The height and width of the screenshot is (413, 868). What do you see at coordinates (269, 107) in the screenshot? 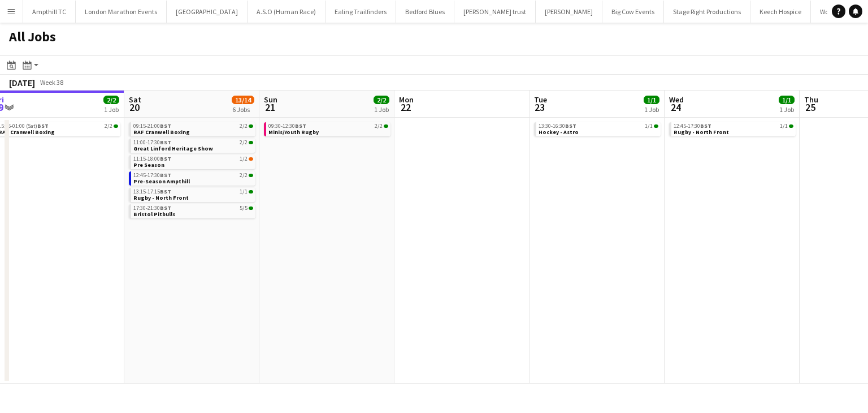
I see `span: 21` at bounding box center [269, 107].